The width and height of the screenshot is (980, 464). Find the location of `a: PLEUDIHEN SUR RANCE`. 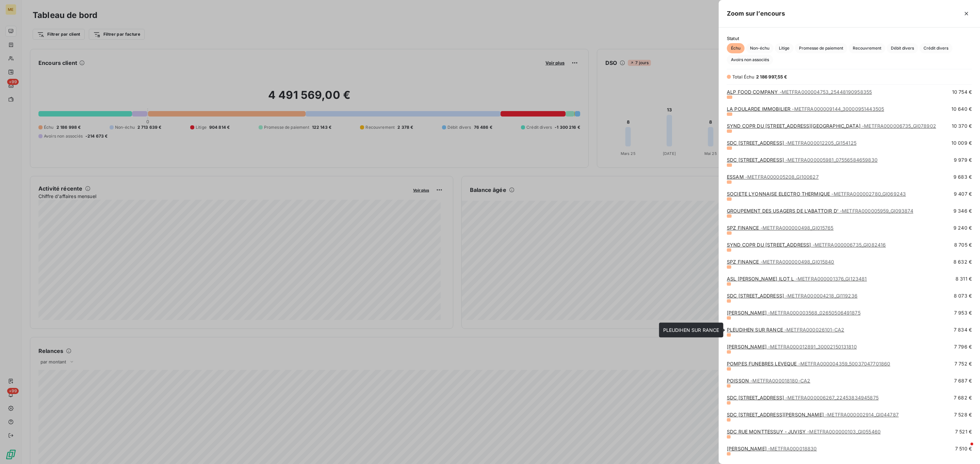

a: PLEUDIHEN SUR RANCE is located at coordinates (785, 330).